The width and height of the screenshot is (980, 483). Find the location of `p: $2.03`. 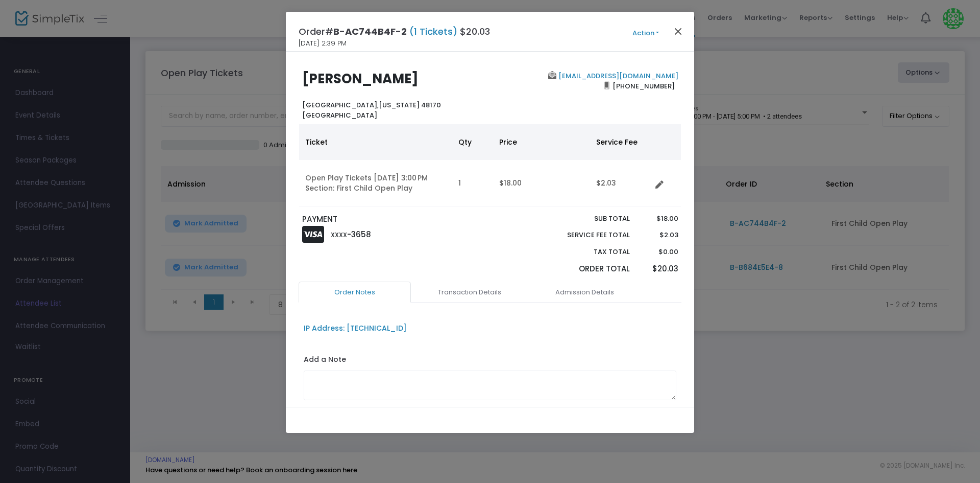

p: $2.03 is located at coordinates (659, 235).